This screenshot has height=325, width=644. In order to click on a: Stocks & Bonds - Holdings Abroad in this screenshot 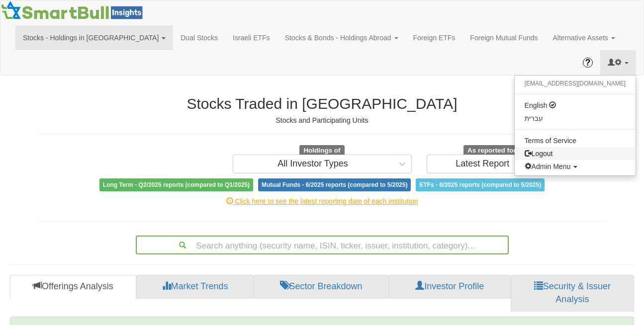, I will do `click(342, 38)`.